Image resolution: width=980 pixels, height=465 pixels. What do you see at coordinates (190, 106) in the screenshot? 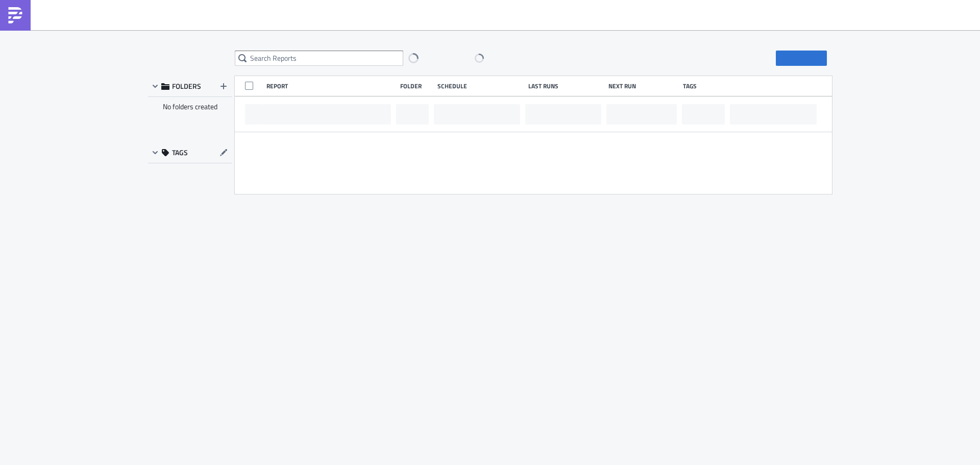
I see `div: No folders created` at bounding box center [190, 106].